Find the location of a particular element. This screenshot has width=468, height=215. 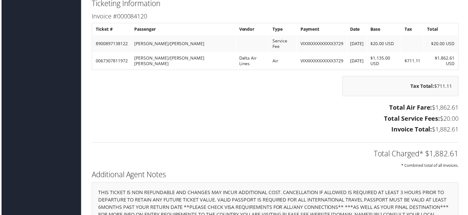

h2: Total Charged* $1,882.61 is located at coordinates (275, 155).